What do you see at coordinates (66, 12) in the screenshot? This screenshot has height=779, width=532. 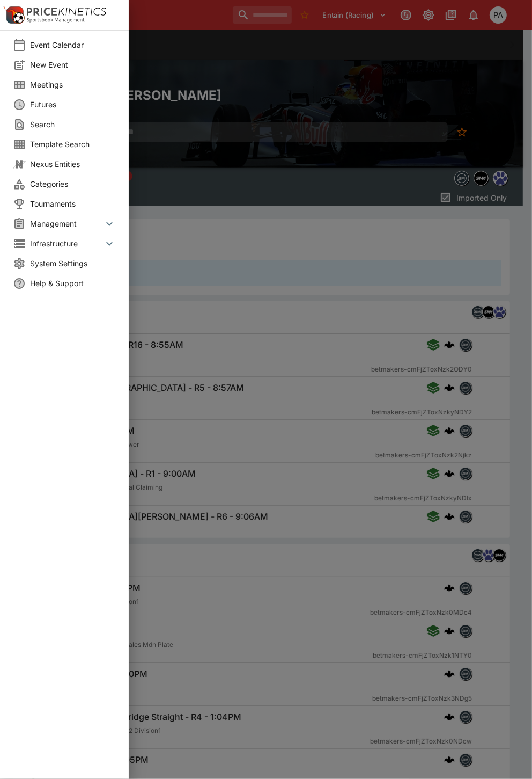 I see `img: PriceKinetics` at bounding box center [66, 12].